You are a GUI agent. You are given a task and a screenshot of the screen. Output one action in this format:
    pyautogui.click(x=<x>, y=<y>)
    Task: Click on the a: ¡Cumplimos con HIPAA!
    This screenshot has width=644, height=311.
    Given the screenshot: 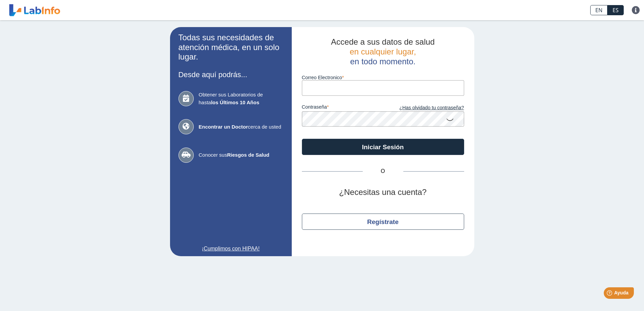 What is the action you would take?
    pyautogui.click(x=231, y=248)
    